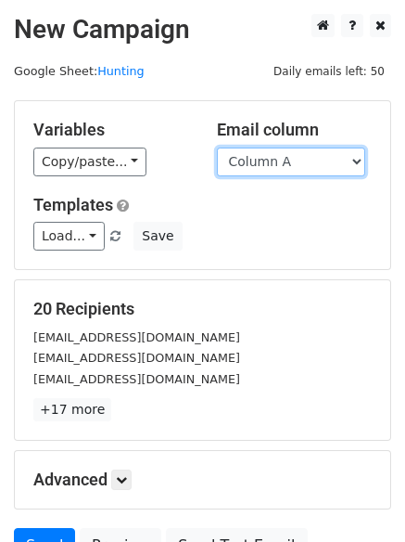 This screenshot has height=542, width=405. What do you see at coordinates (295, 130) in the screenshot?
I see `h5: Email column` at bounding box center [295, 130].